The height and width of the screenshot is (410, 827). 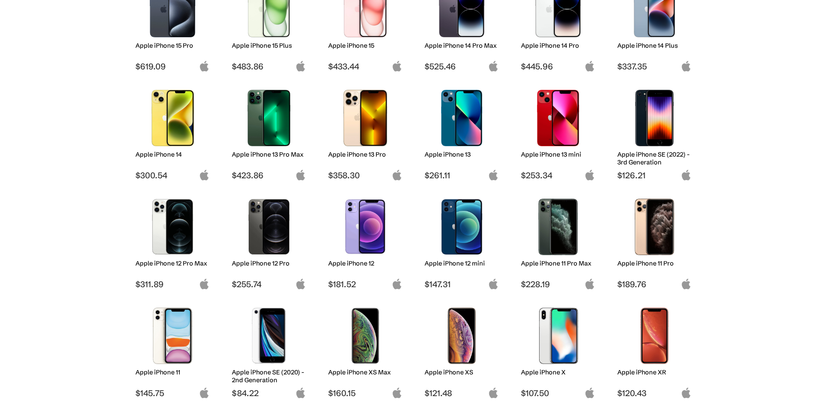 I want to click on h2: Apple iPhone 13 mini, so click(x=558, y=155).